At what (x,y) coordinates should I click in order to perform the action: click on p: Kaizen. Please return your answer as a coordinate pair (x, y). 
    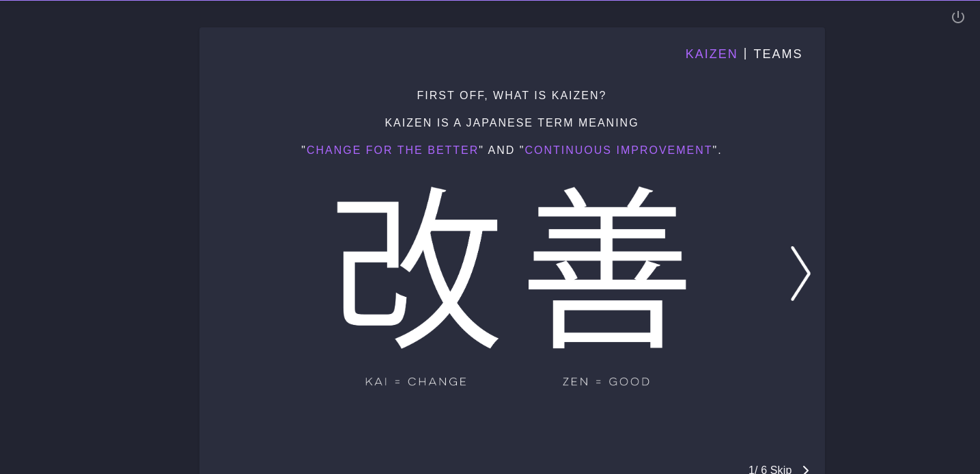
    Looking at the image, I should click on (712, 54).